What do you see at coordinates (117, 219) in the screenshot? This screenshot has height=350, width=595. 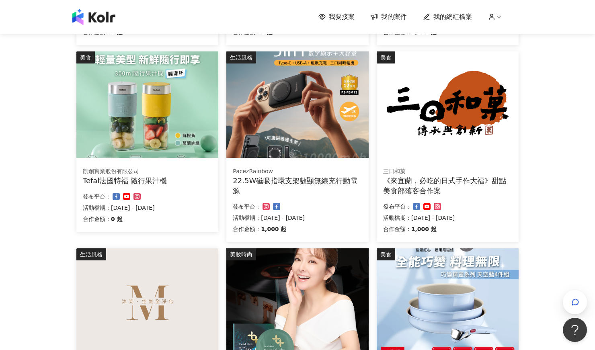 I see `p: 0 起` at bounding box center [117, 219].